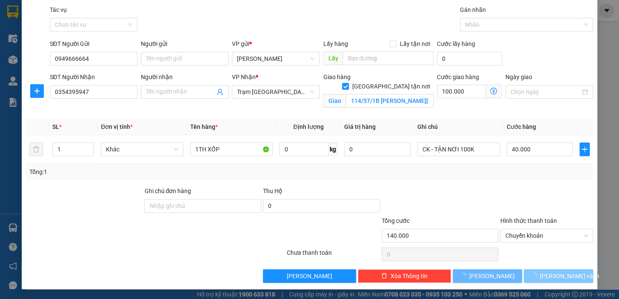 This screenshot has height=299, width=619. What do you see at coordinates (337, 77) in the screenshot?
I see `span: Giao hàng` at bounding box center [337, 77].